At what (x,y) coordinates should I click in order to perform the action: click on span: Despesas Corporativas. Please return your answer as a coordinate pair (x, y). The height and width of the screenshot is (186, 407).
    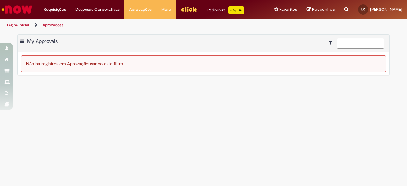
    Looking at the image, I should click on (97, 10).